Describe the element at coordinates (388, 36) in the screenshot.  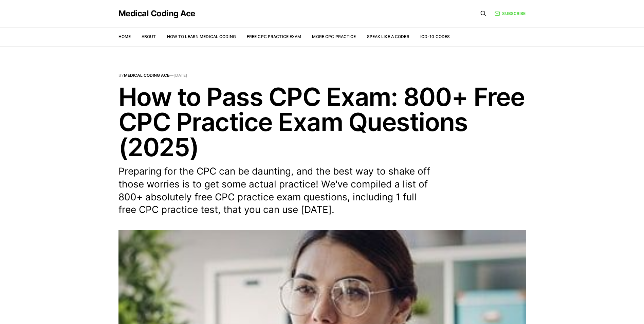
I see `a: Speak Like a Coder` at that location.